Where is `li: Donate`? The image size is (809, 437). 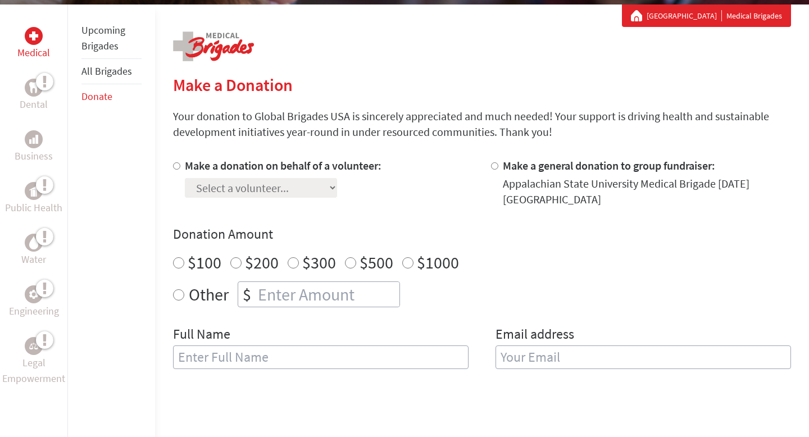 li: Donate is located at coordinates (111, 97).